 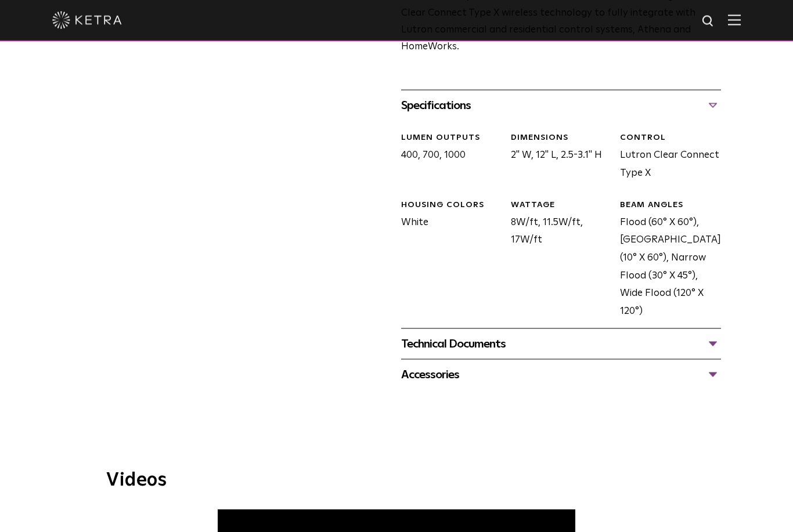 What do you see at coordinates (561, 138) in the screenshot?
I see `div: DIMENSIONS` at bounding box center [561, 138].